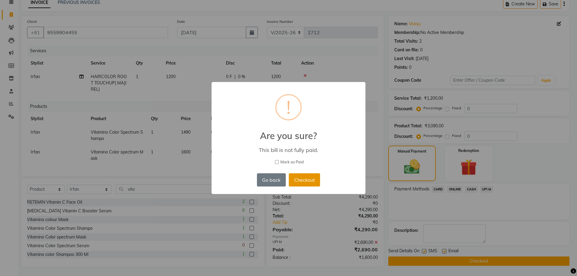  Describe the element at coordinates (304, 180) in the screenshot. I see `button: Checkout` at that location.